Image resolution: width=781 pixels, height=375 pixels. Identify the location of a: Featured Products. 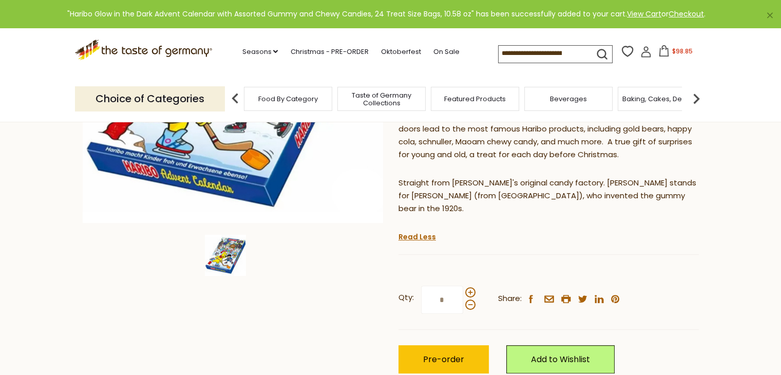
(475, 99).